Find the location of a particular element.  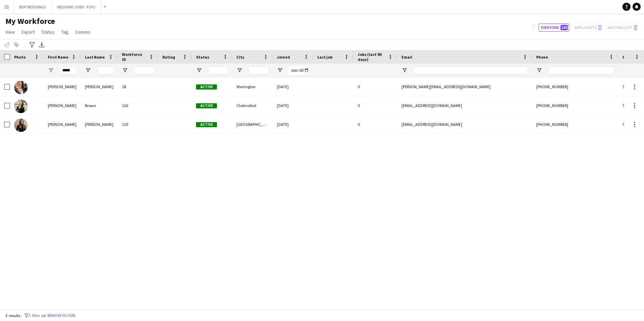

a: Tag is located at coordinates (65, 32).